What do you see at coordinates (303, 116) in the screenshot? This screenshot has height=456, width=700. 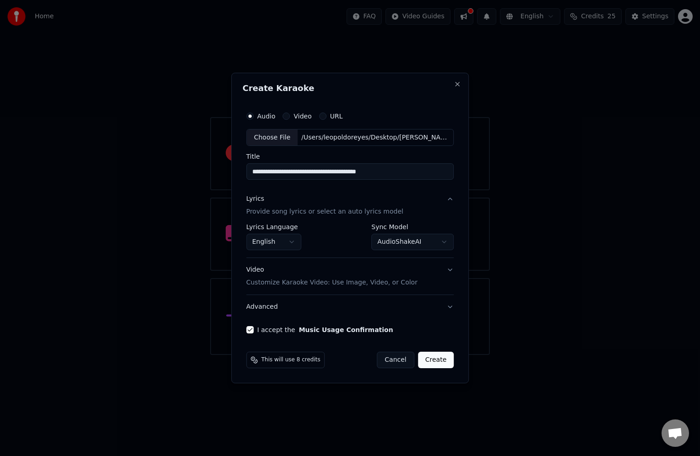 I see `label: Video` at bounding box center [303, 116].